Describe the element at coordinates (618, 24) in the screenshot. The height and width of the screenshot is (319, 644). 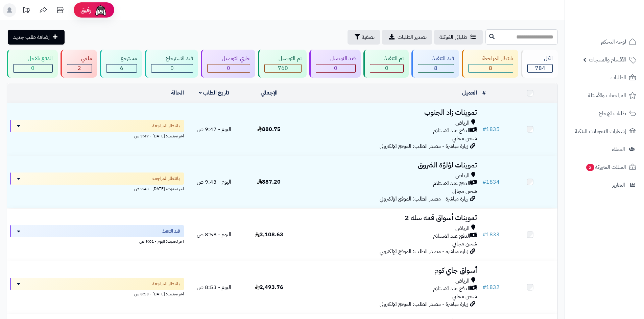
I see `img: logo-2.png` at that location.